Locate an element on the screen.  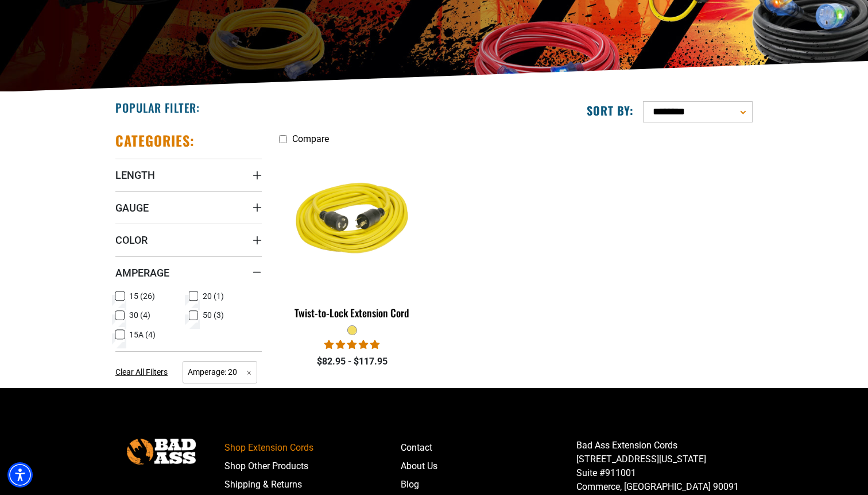
a: Contact is located at coordinates (489, 448).